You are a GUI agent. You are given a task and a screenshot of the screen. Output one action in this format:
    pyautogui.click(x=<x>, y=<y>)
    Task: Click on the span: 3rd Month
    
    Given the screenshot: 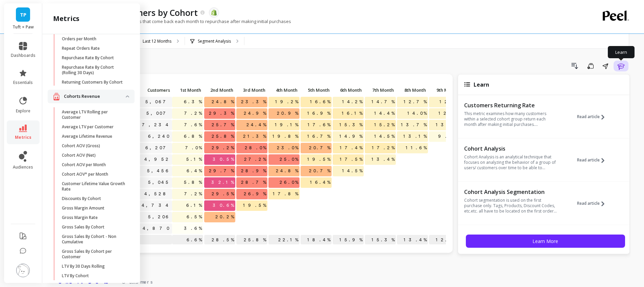 What is the action you would take?
    pyautogui.click(x=252, y=90)
    